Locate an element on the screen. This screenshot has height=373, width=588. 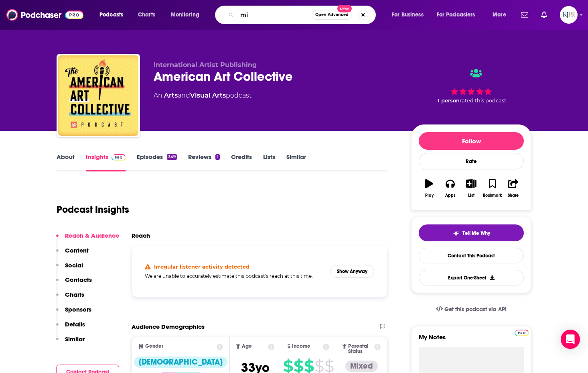
span: and is located at coordinates (184, 95).